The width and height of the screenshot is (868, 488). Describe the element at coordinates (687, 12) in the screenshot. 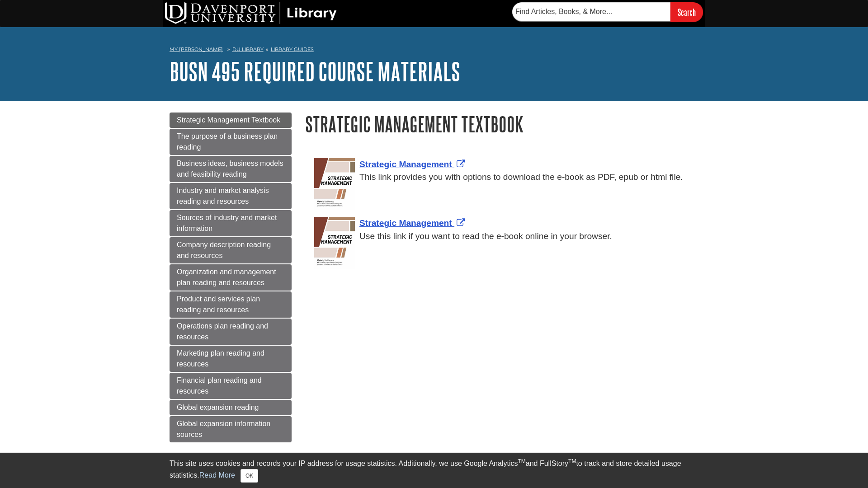

I see `input: Search` at that location.